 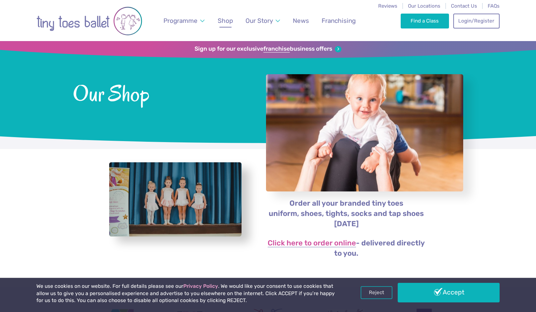 I want to click on span: FAQs, so click(x=494, y=6).